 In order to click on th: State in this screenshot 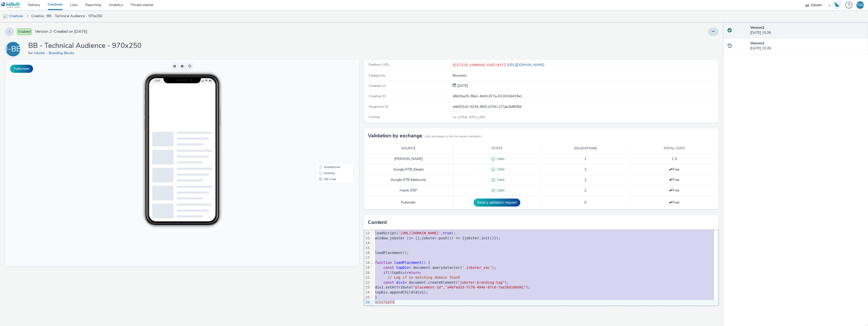, I will do `click(497, 148)`.